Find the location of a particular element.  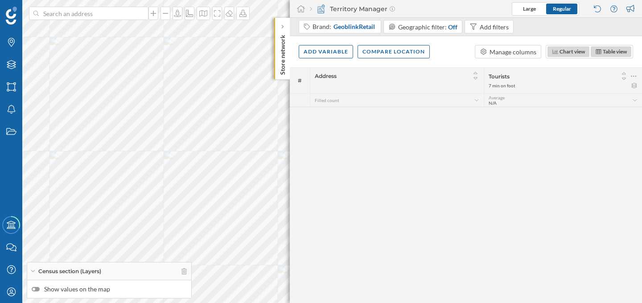

div: Off is located at coordinates (452, 27).